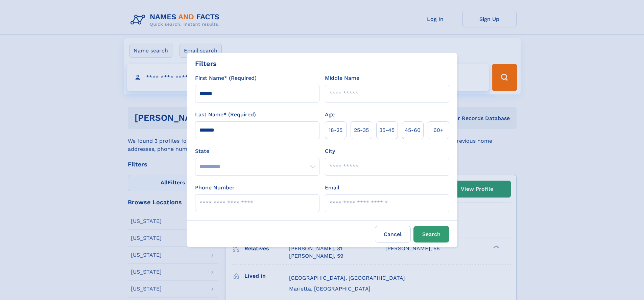  I want to click on label: State, so click(257, 151).